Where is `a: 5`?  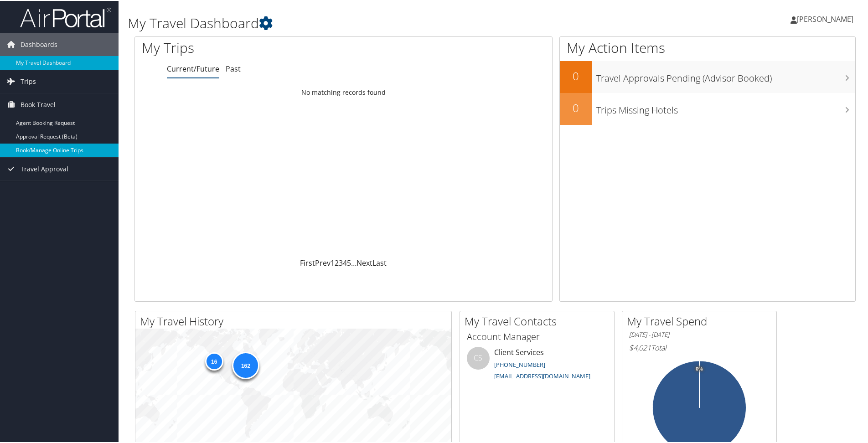 a: 5 is located at coordinates (349, 262).